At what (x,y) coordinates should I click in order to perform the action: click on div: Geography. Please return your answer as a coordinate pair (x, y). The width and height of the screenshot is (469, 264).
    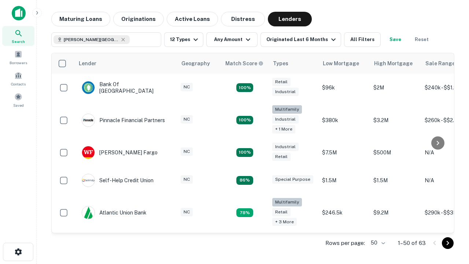
    Looking at the image, I should click on (196, 63).